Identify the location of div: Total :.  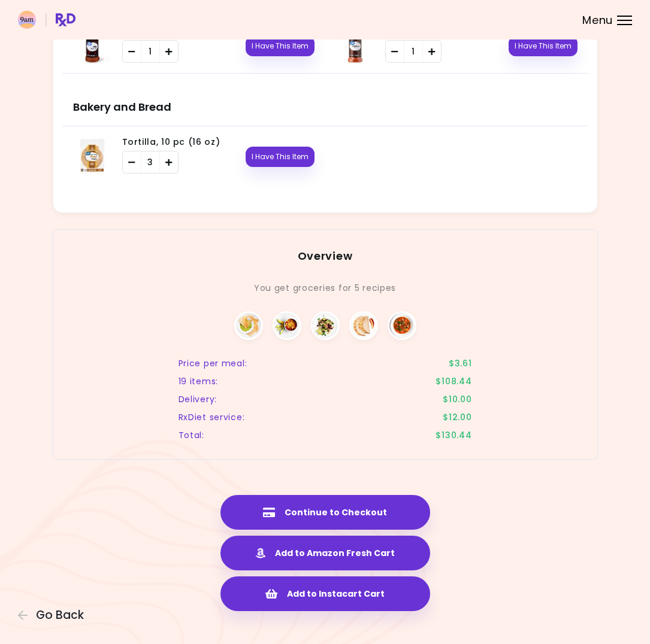
(191, 435).